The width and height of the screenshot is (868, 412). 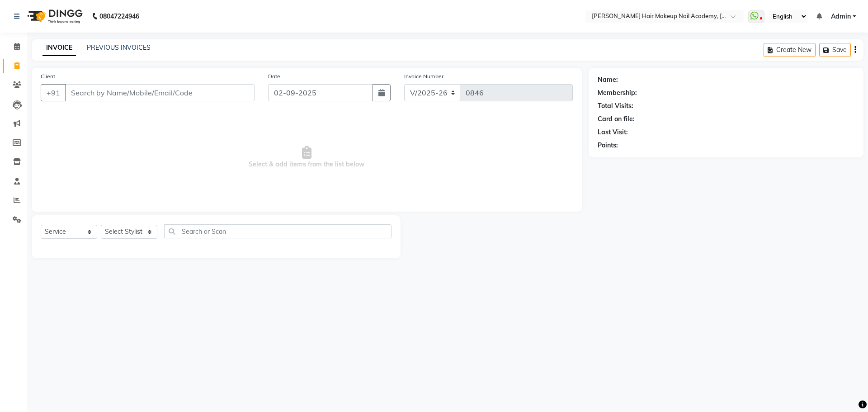 I want to click on span: Admin, so click(x=840, y=17).